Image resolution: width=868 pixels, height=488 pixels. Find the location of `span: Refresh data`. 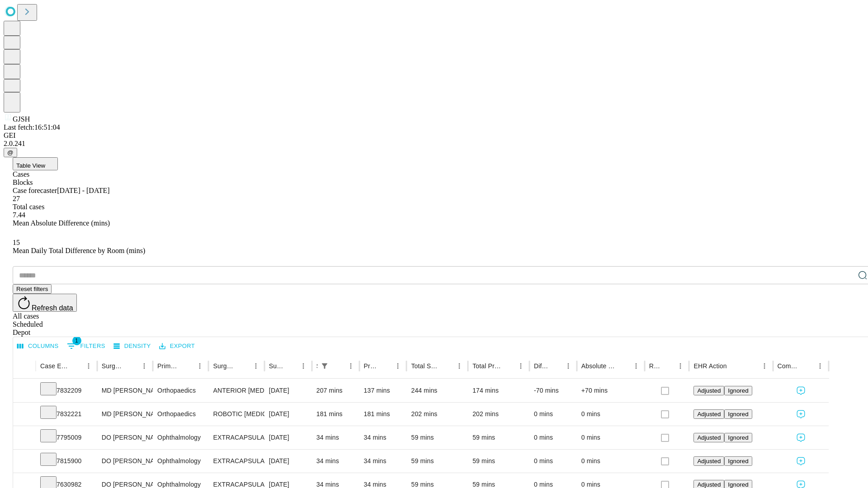

span: Refresh data is located at coordinates (52, 308).